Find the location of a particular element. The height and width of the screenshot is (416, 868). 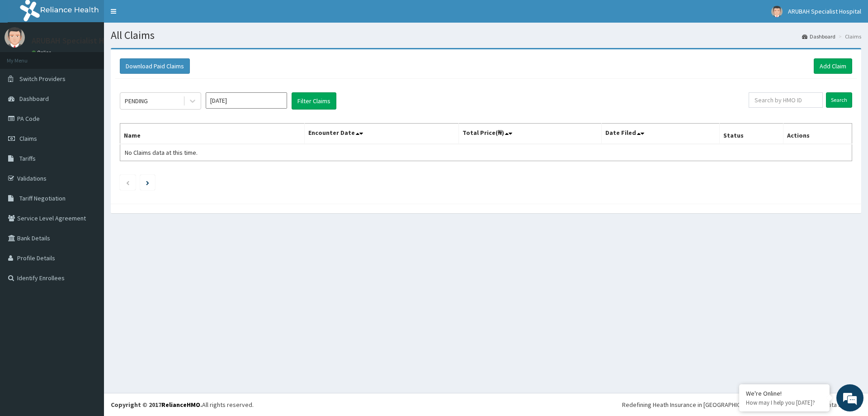

th: Name is located at coordinates (213, 134).